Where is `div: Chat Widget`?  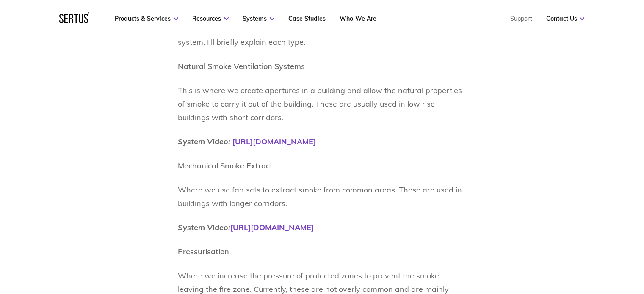
div: Chat Widget is located at coordinates (567, 245).